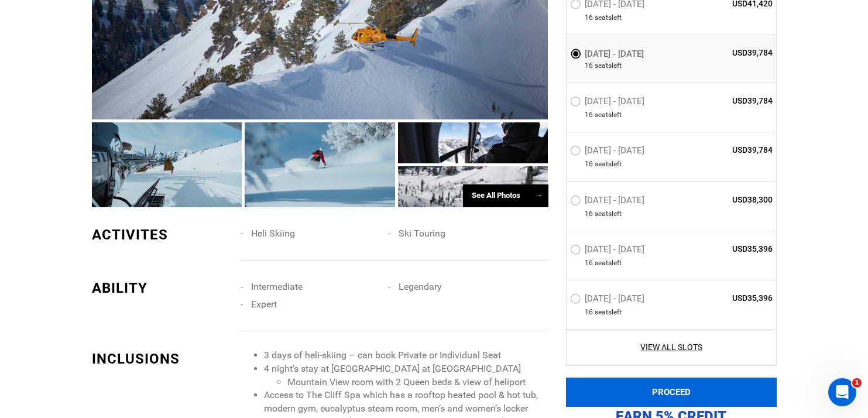 Image resolution: width=868 pixels, height=418 pixels. Describe the element at coordinates (671, 347) in the screenshot. I see `a: View All Slots` at that location.